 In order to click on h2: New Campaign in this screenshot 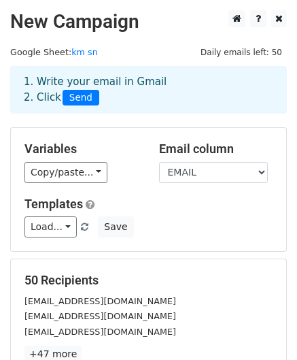, I will do `click(148, 22)`.